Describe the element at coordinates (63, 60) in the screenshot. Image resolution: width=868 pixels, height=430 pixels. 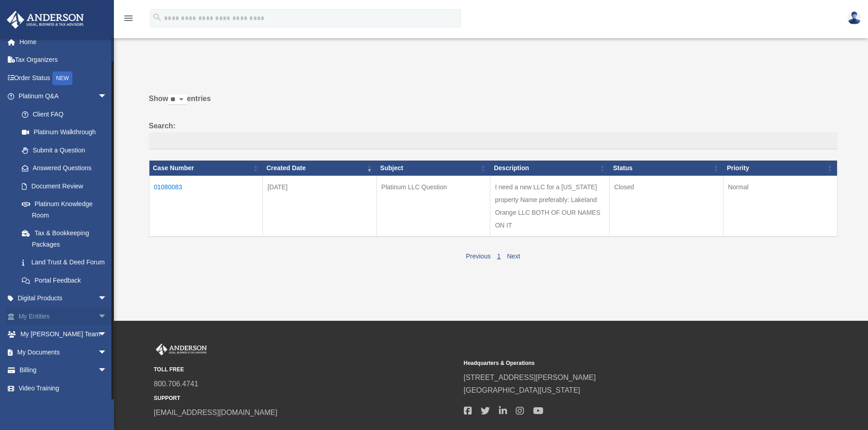
I see `a: Tax Organizers` at that location.